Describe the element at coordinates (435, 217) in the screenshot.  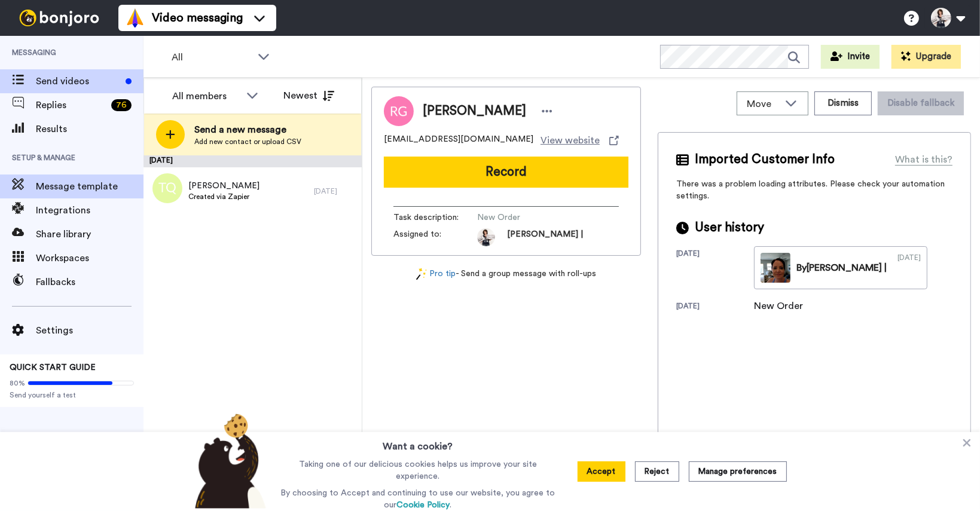
I see `span: Task description :` at that location.